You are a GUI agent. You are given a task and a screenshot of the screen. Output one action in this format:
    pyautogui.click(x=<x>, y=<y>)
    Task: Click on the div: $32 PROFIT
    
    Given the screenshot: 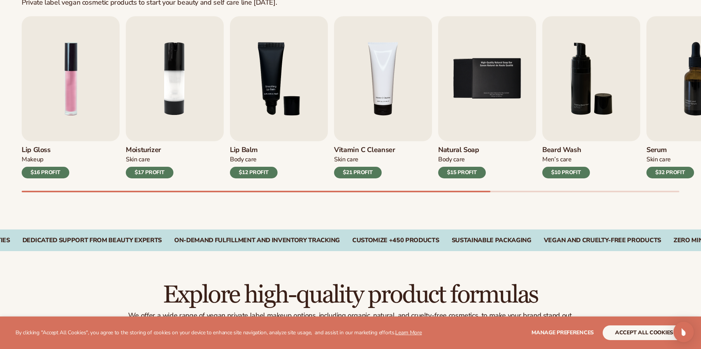 What is the action you would take?
    pyautogui.click(x=670, y=173)
    